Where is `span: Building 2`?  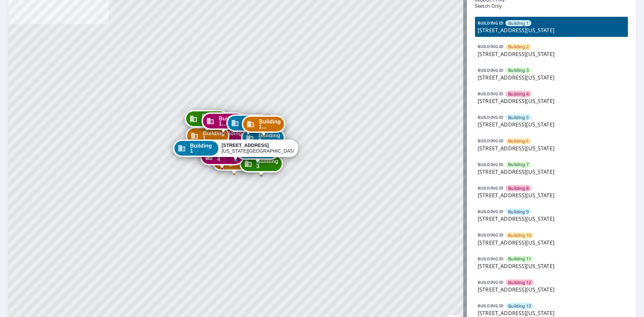 span: Building 2 is located at coordinates (518, 46).